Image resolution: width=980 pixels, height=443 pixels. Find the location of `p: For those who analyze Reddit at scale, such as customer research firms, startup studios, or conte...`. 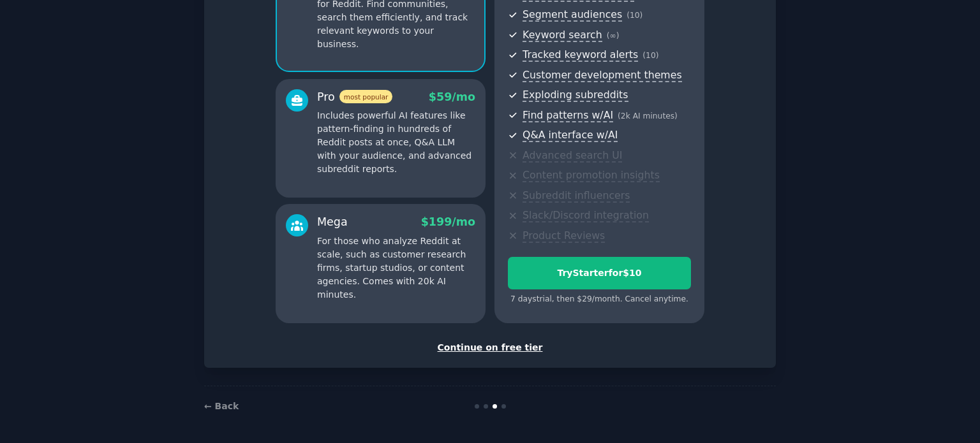

p: For those who analyze Reddit at scale, such as customer research firms, startup studios, or conte... is located at coordinates (396, 268).